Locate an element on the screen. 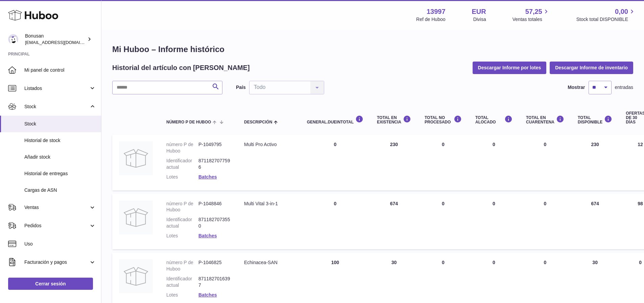  span: Mi panel de control is located at coordinates (60, 70).